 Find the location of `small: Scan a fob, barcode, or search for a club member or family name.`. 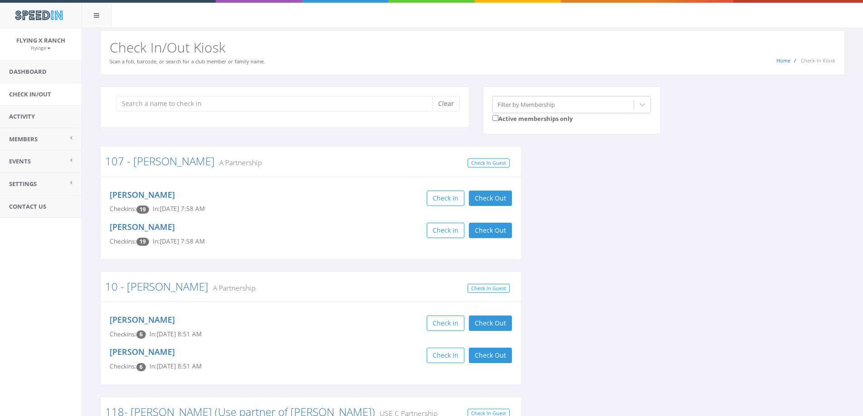

small: Scan a fob, barcode, or search for a club member or family name. is located at coordinates (187, 61).